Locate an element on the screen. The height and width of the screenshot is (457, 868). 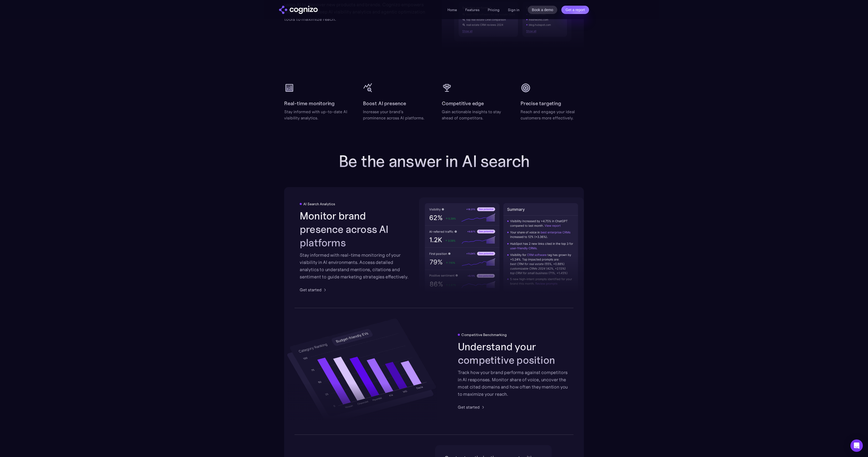
div: Stay informed with real-time monitoring of your visibility in AI environments. Access detailed an... is located at coordinates (355, 266).